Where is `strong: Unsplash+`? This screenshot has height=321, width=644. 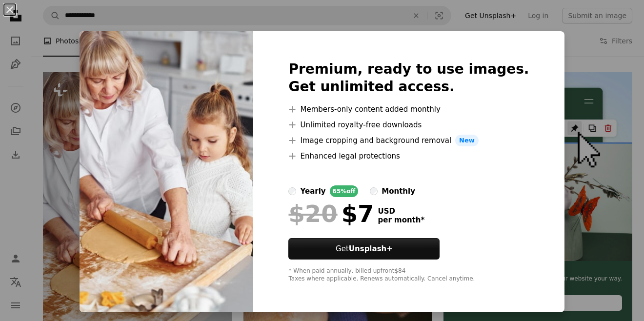 strong: Unsplash+ is located at coordinates (370, 249).